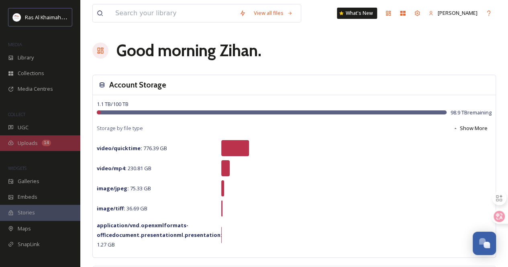  Describe the element at coordinates (138, 85) in the screenshot. I see `h3: Account Storage` at that location.